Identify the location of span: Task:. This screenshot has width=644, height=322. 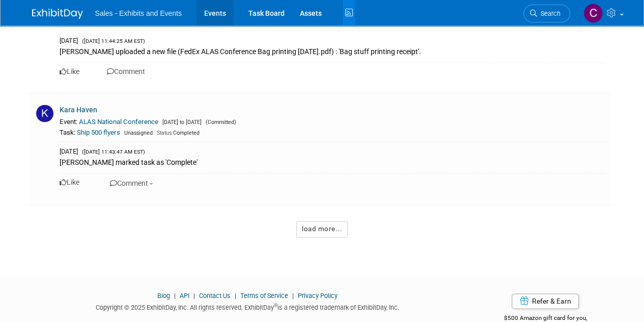
(67, 132).